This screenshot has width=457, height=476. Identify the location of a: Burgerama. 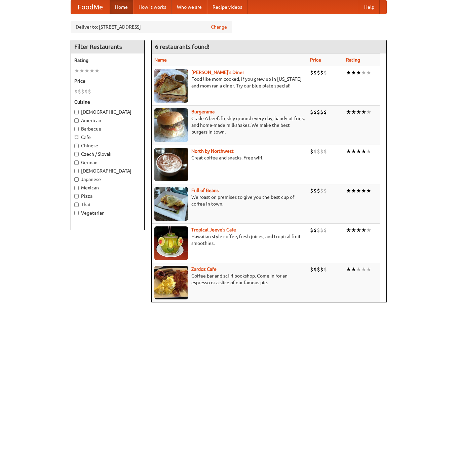
(203, 112).